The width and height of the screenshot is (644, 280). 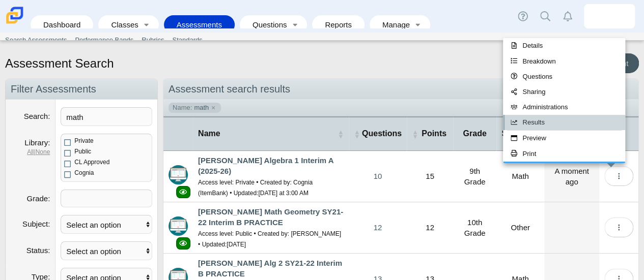 What do you see at coordinates (36, 41) in the screenshot?
I see `a: Search Assessments` at bounding box center [36, 41].